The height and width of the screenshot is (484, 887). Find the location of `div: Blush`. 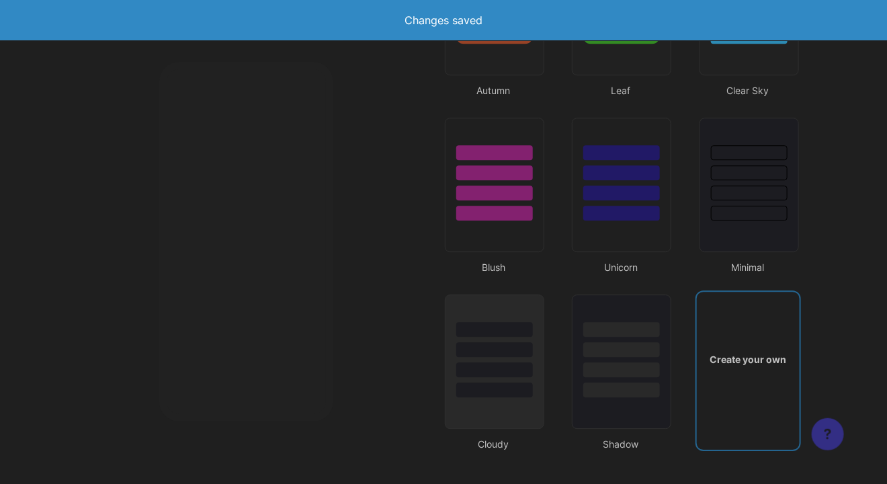

div: Blush is located at coordinates (493, 267).